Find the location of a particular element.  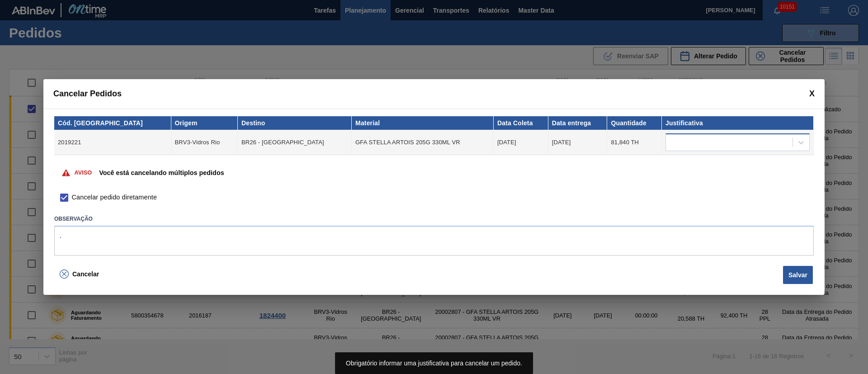

th: Data entrega is located at coordinates (578, 123).